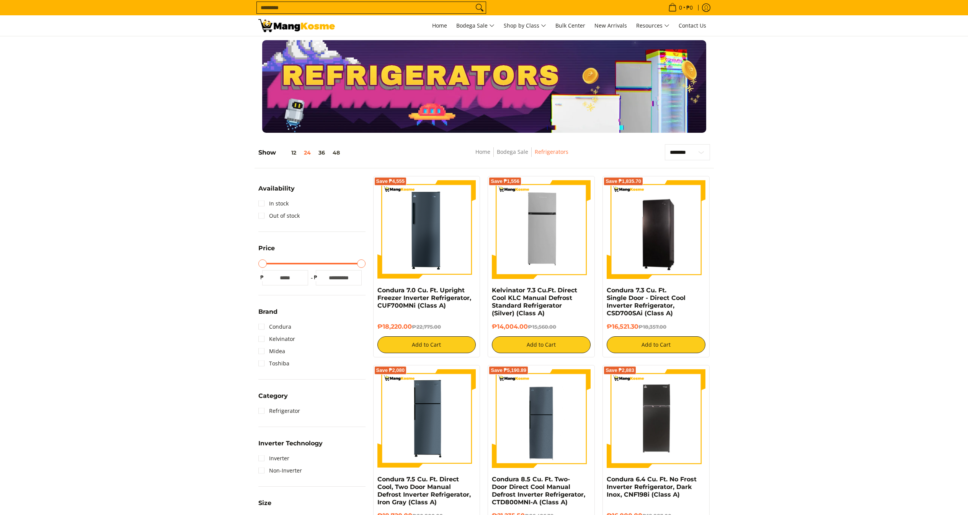 Image resolution: width=968 pixels, height=515 pixels. Describe the element at coordinates (689, 8) in the screenshot. I see `span: ₱0` at that location.